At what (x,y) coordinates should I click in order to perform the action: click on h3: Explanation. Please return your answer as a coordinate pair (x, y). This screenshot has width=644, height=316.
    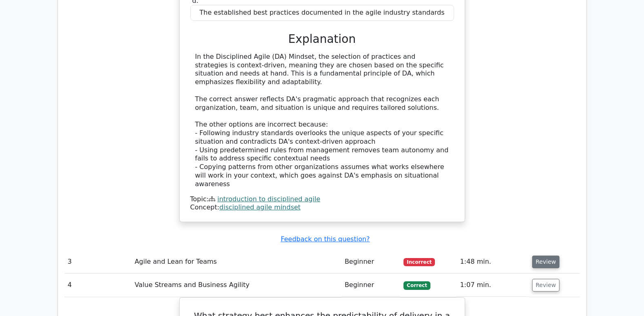
    Looking at the image, I should click on (322, 39).